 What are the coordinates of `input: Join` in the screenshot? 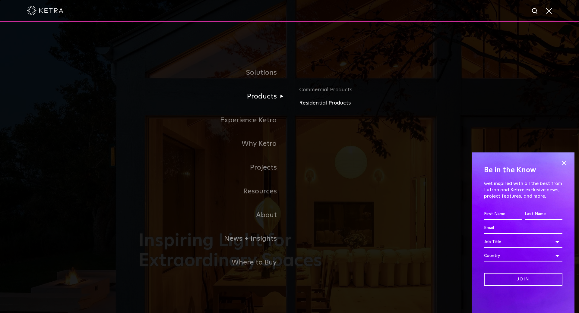 It's located at (523, 280).